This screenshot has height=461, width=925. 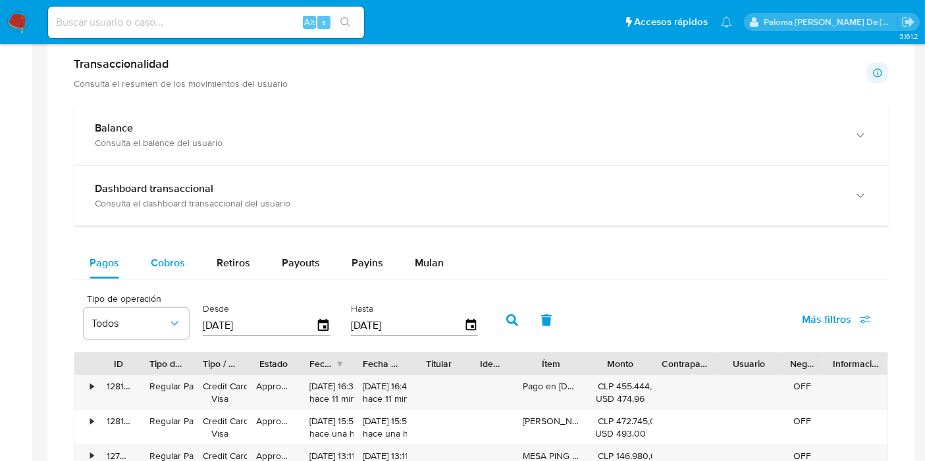 I want to click on span: s, so click(x=324, y=22).